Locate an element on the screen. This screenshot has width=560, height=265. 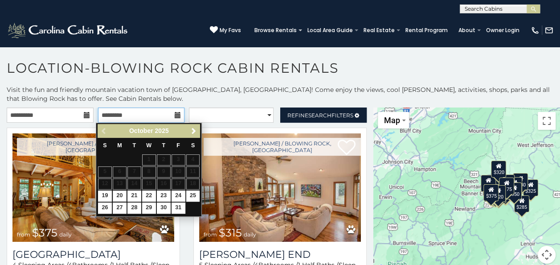
h3: Mountain Song Lodge is located at coordinates (93, 254).